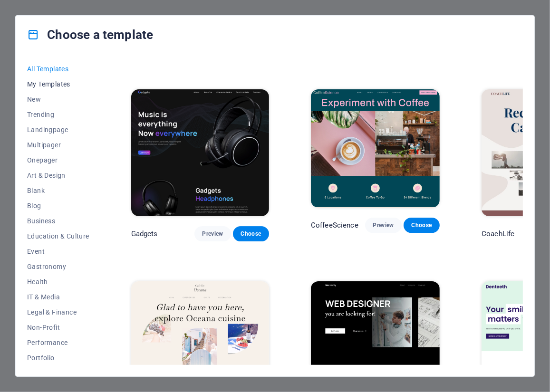 This screenshot has width=550, height=392. I want to click on span: Blank, so click(58, 191).